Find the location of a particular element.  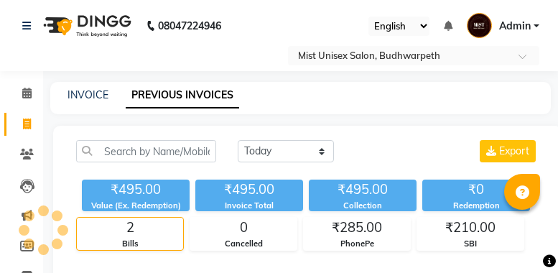

span: Export is located at coordinates (514, 151).